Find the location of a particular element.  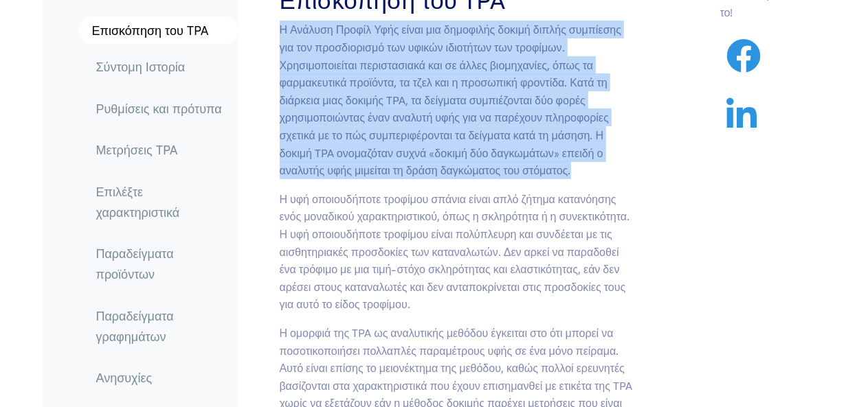

font: Η Ανάλυση Προφίλ Υφής είναι μια δημοφιλής δοκιμή διπλής συμπίεσης για τον προσδιορισμό των υφικών... is located at coordinates (451, 99).